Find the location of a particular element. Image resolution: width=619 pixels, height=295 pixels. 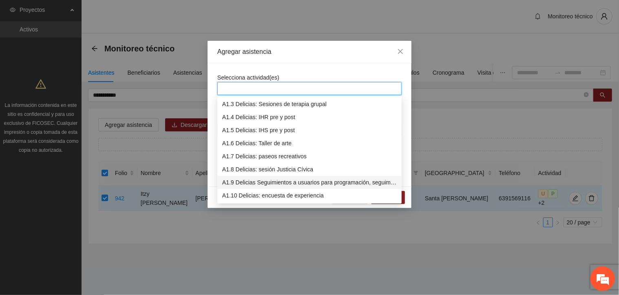

div: Agregar asistencia is located at coordinates (310, 52).